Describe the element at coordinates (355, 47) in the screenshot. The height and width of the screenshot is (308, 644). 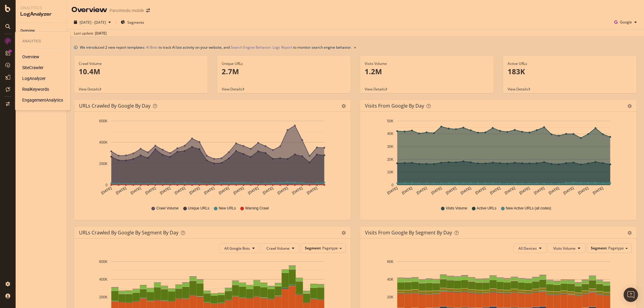
I see `button: close banner` at that location.